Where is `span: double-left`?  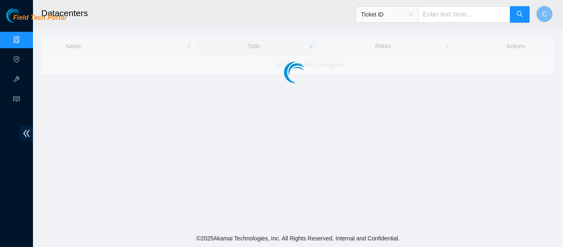 span: double-left is located at coordinates (26, 133).